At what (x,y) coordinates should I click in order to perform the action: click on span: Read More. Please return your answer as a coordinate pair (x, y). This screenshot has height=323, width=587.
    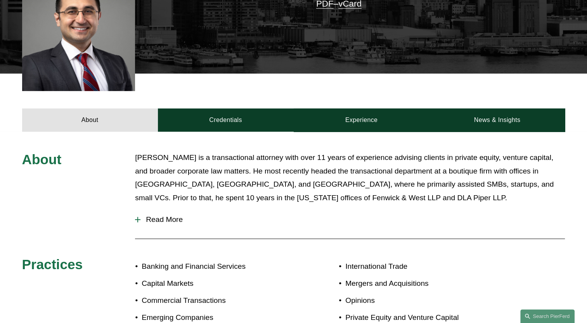
    Looking at the image, I should click on (352, 220).